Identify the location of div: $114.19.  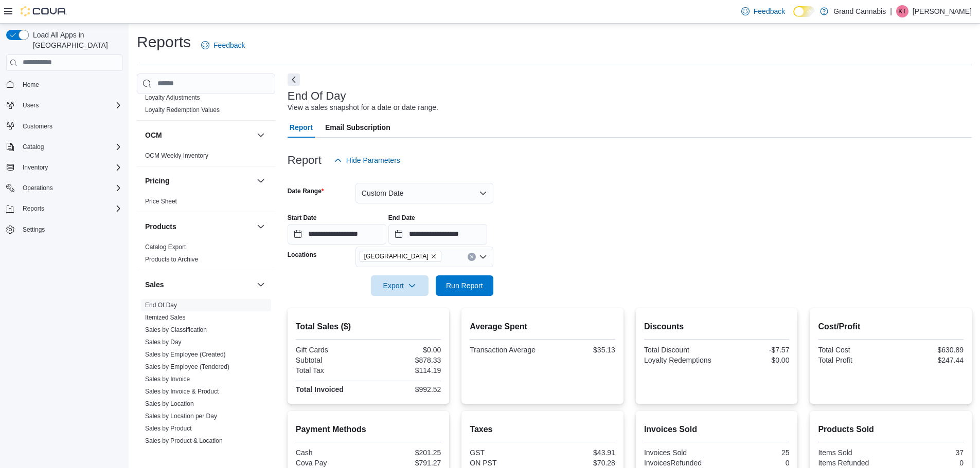
(406, 370).